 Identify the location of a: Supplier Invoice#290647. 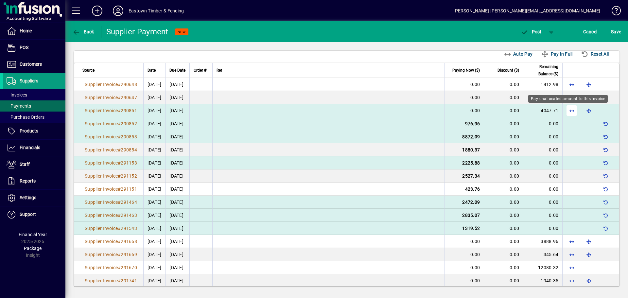
(111, 98).